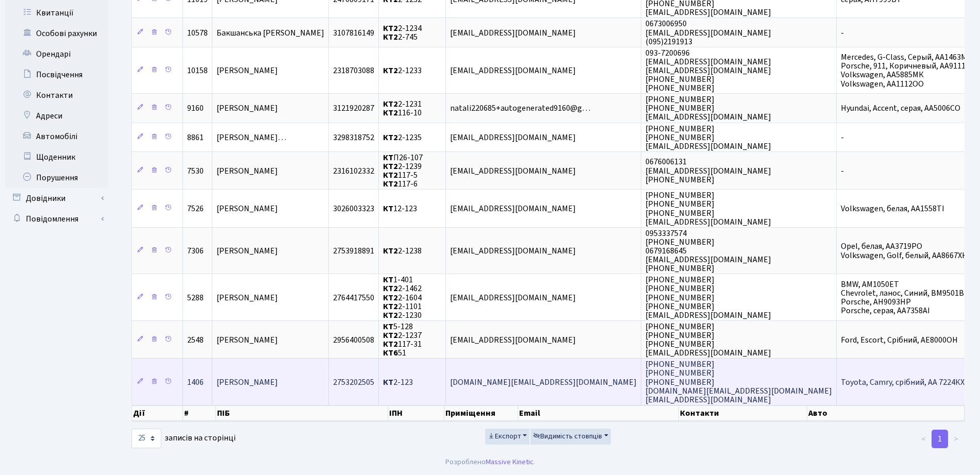 The height and width of the screenshot is (475, 980). I want to click on span: Ford, Escort, Срібний, АЕ8000ОН, so click(899, 340).